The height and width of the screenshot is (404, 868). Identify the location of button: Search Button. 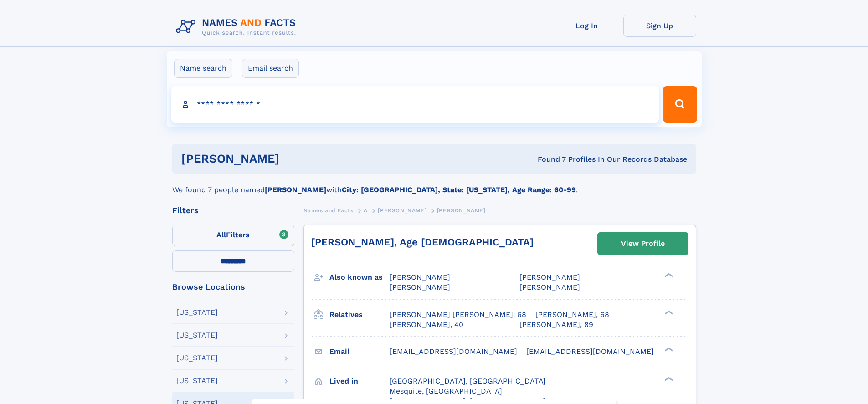
(680, 105).